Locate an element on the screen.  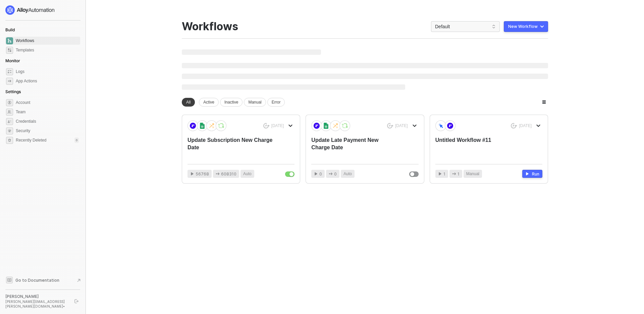
span: security is located at coordinates (9, 131).